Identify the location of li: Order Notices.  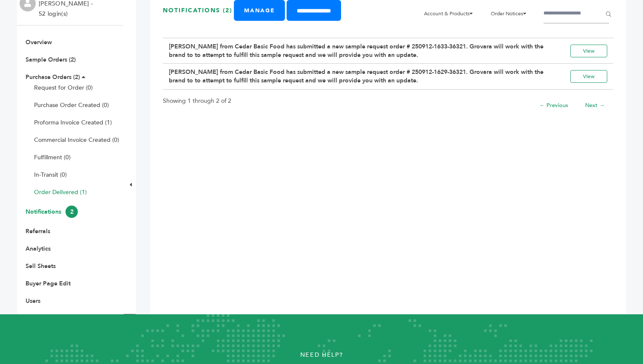
(511, 14).